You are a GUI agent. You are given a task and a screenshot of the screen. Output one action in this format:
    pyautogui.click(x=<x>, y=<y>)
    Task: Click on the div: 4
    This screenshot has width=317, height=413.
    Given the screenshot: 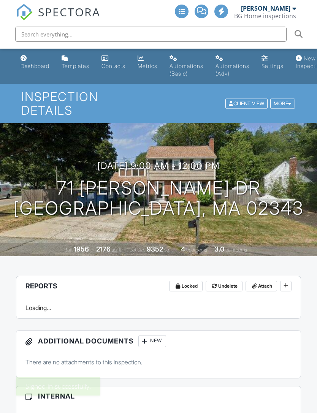 What is the action you would take?
    pyautogui.click(x=183, y=249)
    